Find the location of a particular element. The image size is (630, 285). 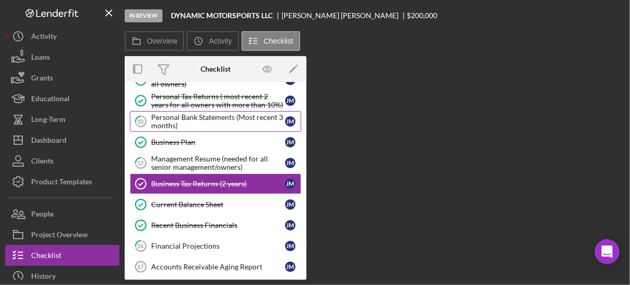

tspan: 12 is located at coordinates (141, 162).